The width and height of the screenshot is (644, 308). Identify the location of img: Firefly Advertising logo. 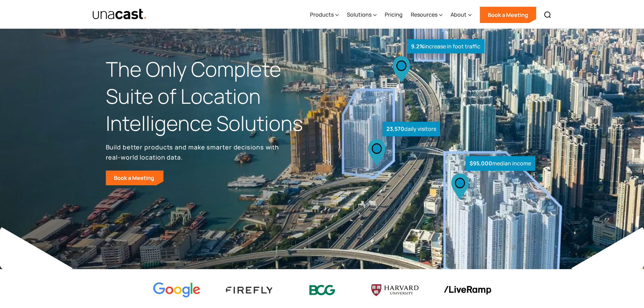
(249, 289).